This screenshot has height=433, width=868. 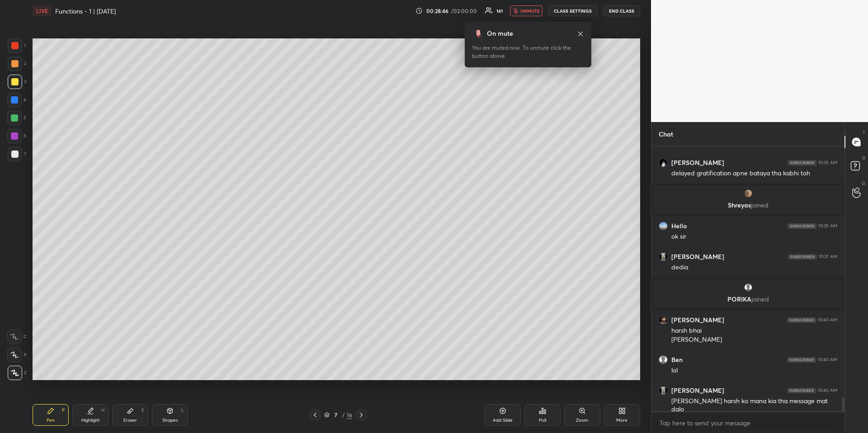 I want to click on p: D, so click(x=863, y=158).